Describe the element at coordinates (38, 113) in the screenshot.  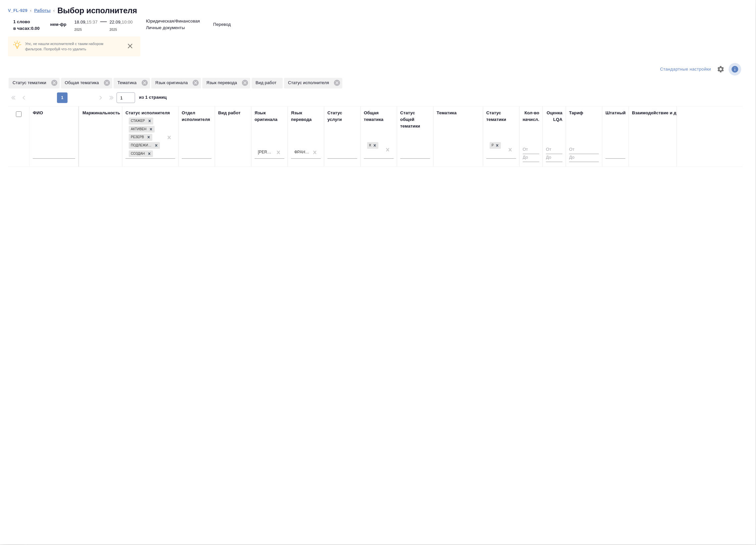
I see `div: ФИО` at that location.